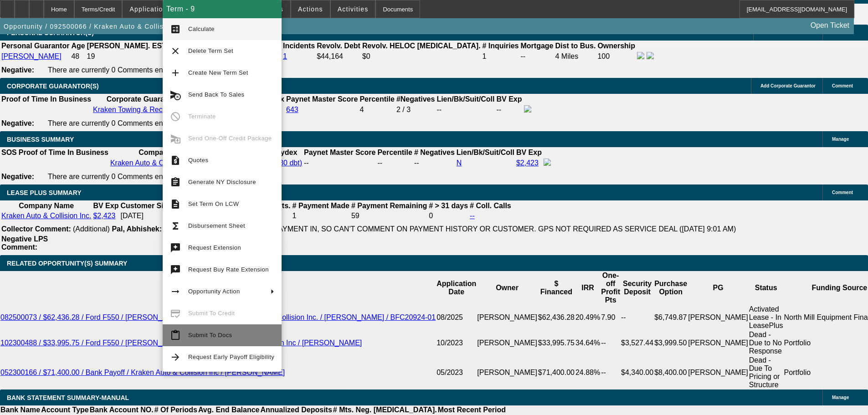 Image resolution: width=868 pixels, height=415 pixels. Describe the element at coordinates (10, 153) in the screenshot. I see `th: SOS` at that location.